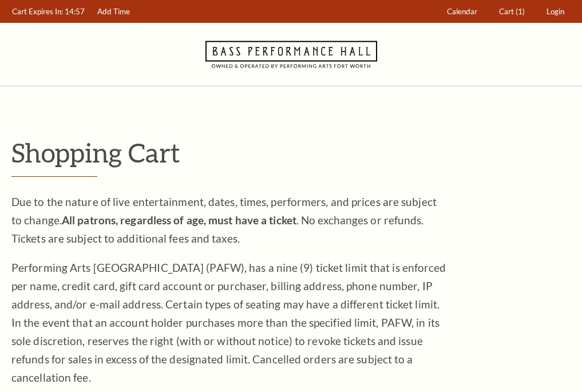 The width and height of the screenshot is (582, 392). Describe the element at coordinates (463, 11) in the screenshot. I see `a: Calendar` at that location.